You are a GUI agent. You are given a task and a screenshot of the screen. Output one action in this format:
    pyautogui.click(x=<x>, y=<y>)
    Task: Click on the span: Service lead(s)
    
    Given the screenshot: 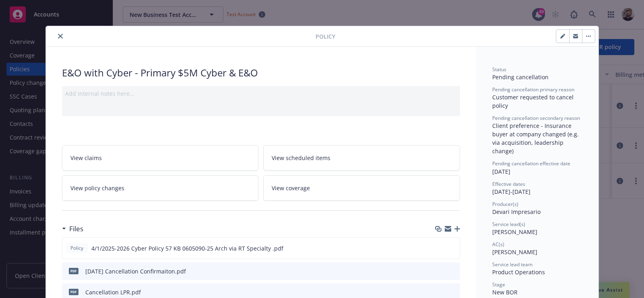 What is the action you would take?
    pyautogui.click(x=509, y=224)
    